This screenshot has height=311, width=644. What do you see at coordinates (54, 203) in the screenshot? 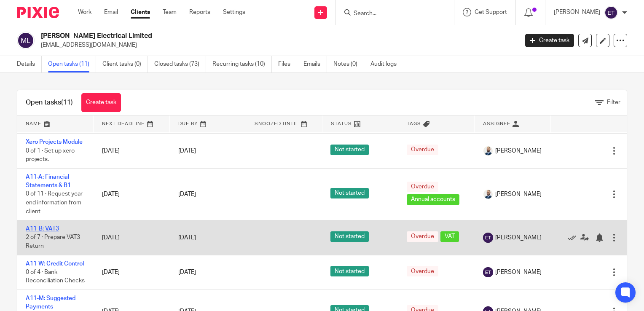
I see `span: 0 of 11 · Request year end information from client` at bounding box center [54, 203].